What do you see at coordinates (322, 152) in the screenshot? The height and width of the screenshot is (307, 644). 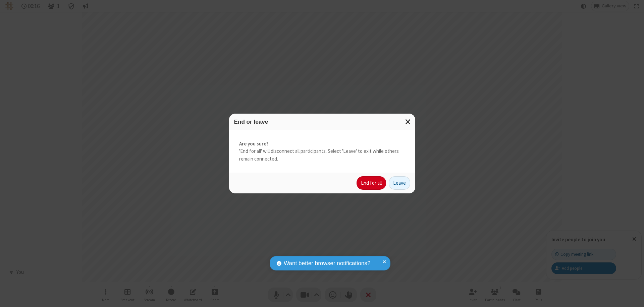 I see `div: 'End for all' will disconnect all participants. Select 'Leave' to exit while others remain connec...` at bounding box center [322, 152].